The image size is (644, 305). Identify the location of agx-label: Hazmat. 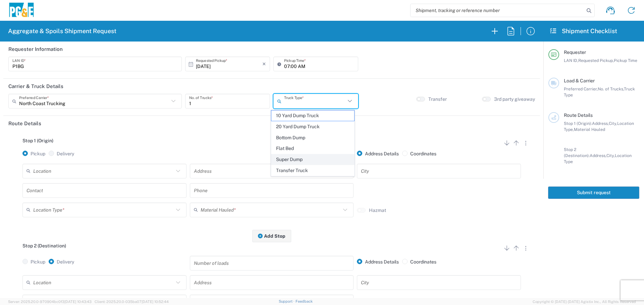
(378, 210).